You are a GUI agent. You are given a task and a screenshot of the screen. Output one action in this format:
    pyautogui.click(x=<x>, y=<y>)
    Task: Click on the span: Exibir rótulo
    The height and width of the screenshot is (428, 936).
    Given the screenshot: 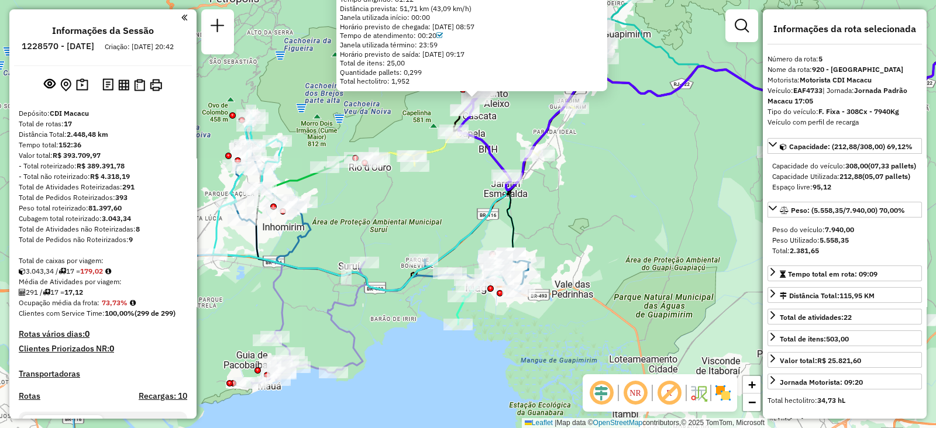 What is the action you would take?
    pyautogui.click(x=670, y=393)
    